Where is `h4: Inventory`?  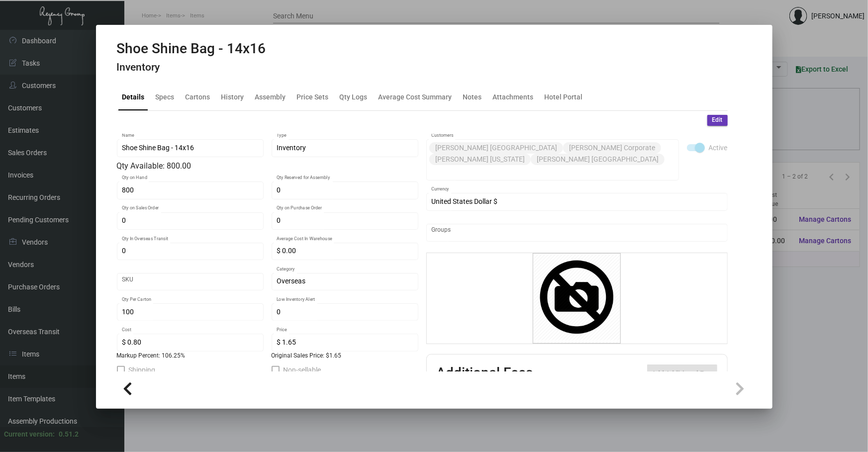 h4: Inventory is located at coordinates (192, 67).